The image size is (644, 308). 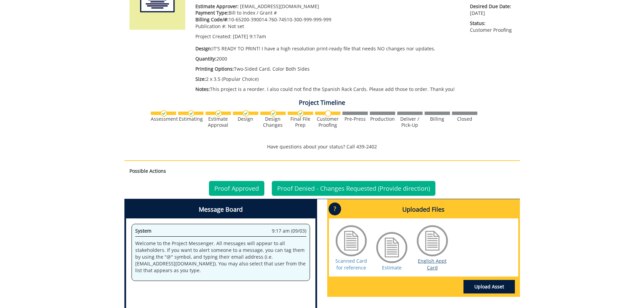 I want to click on div: Closed, so click(x=465, y=119).